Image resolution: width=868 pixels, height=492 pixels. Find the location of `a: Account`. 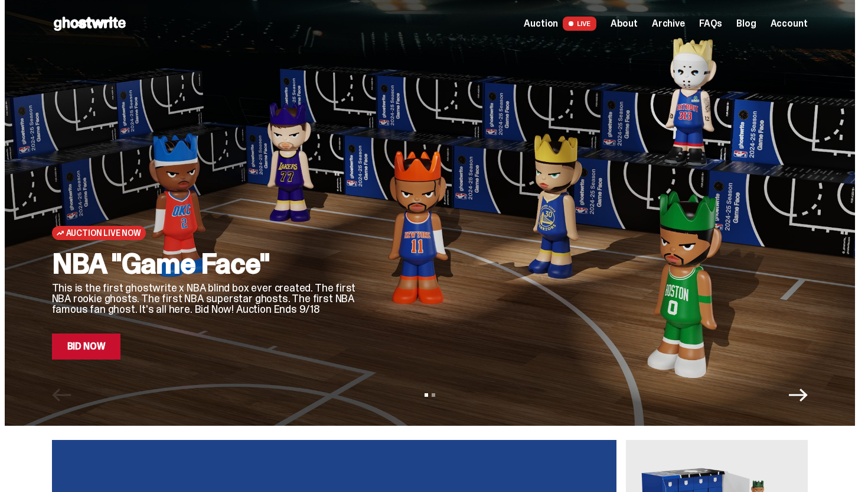

a: Account is located at coordinates (789, 24).